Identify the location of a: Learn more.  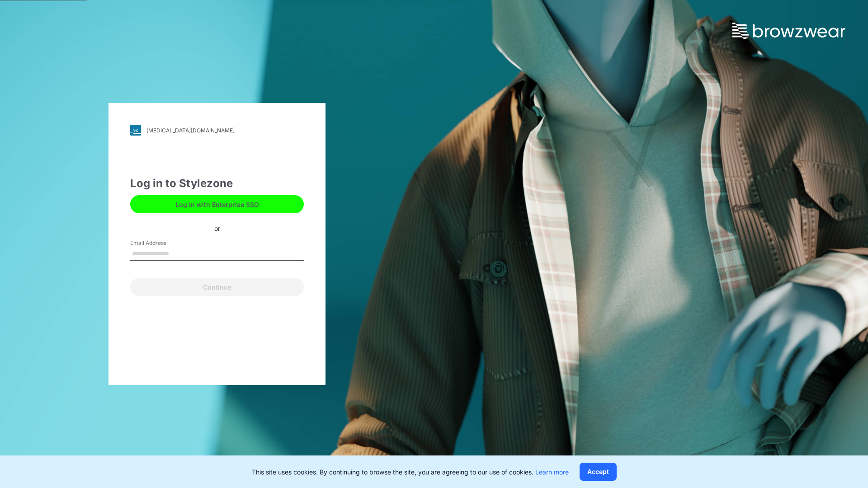
(552, 472).